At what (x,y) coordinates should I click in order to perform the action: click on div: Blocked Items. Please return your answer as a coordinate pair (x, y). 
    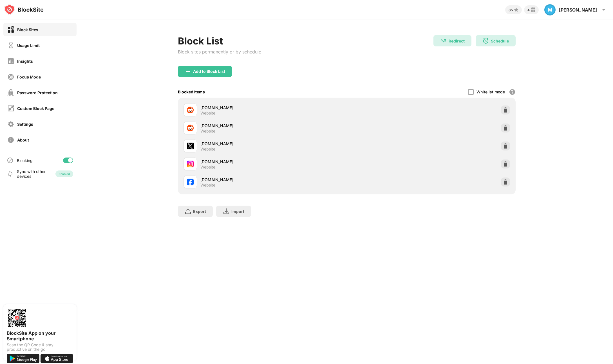
    Looking at the image, I should click on (191, 91).